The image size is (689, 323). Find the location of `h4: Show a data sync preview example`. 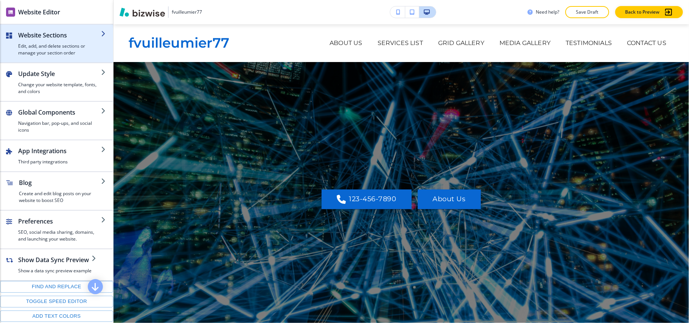

h4: Show a data sync preview example is located at coordinates (55, 271).